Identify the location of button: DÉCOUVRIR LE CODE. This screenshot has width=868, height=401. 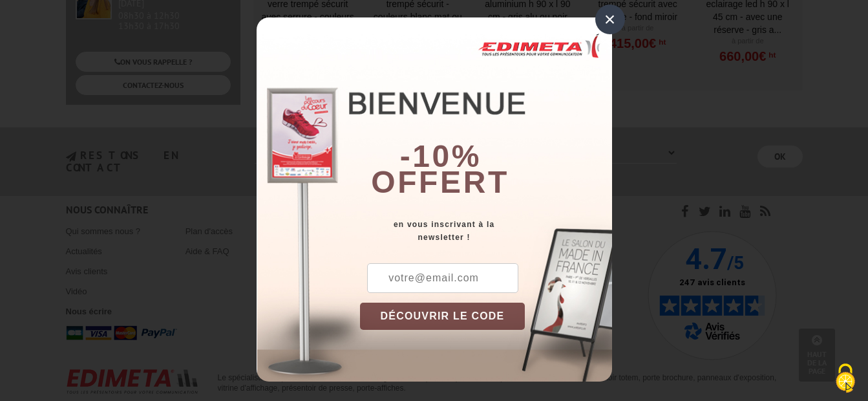
(443, 316).